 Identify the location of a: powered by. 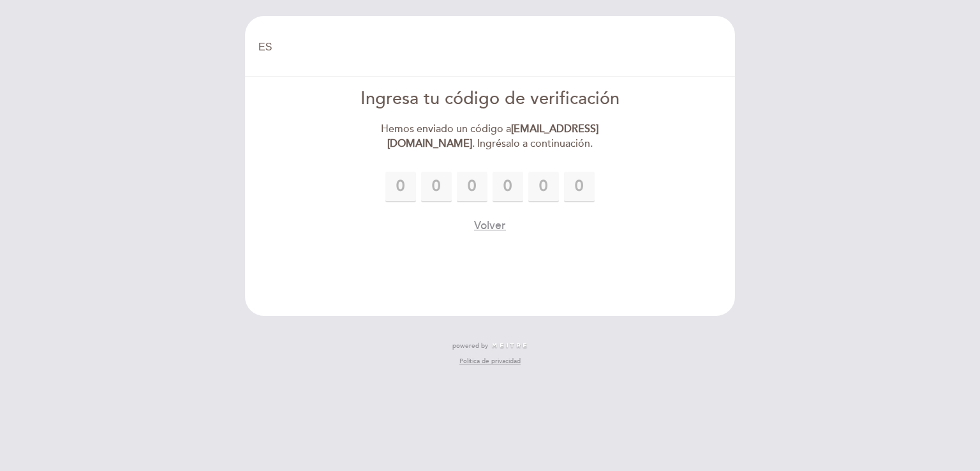
(490, 346).